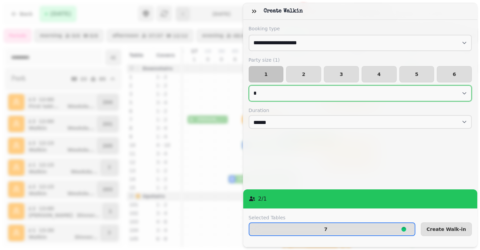 The width and height of the screenshot is (480, 250). Describe the element at coordinates (417, 74) in the screenshot. I see `button: 5` at that location.